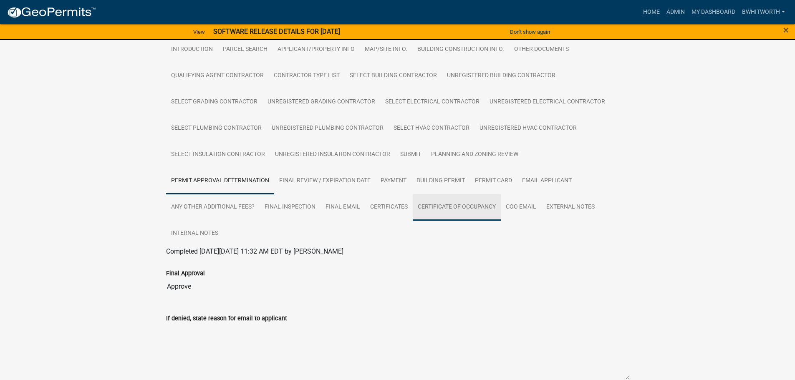  Describe the element at coordinates (217, 76) in the screenshot. I see `a: Qualifying Agent Contractor` at that location.